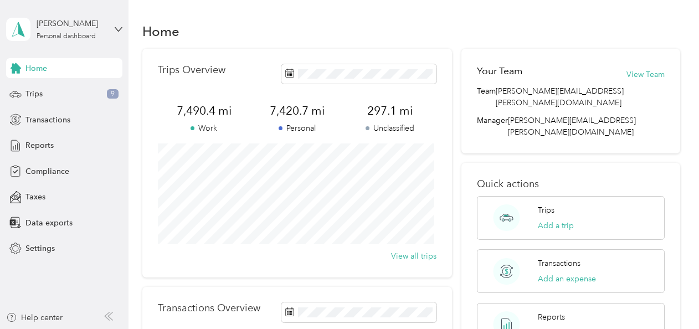  What do you see at coordinates (66, 37) in the screenshot?
I see `div: Personal dashboard` at bounding box center [66, 37].